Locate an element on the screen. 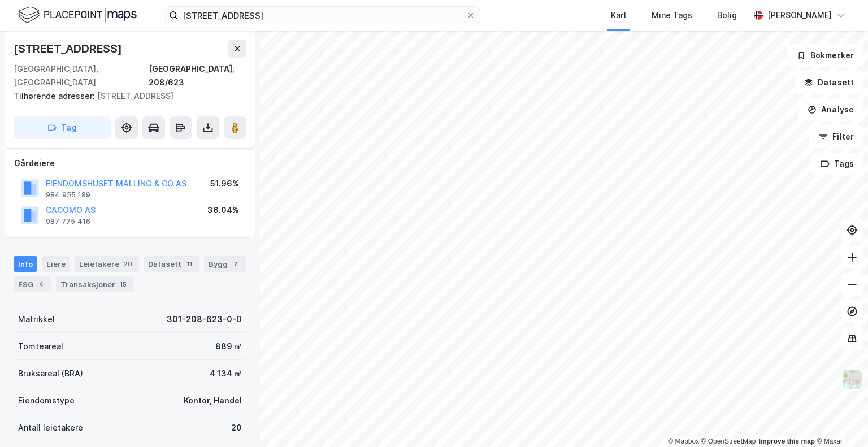  div: Info is located at coordinates (26, 264).